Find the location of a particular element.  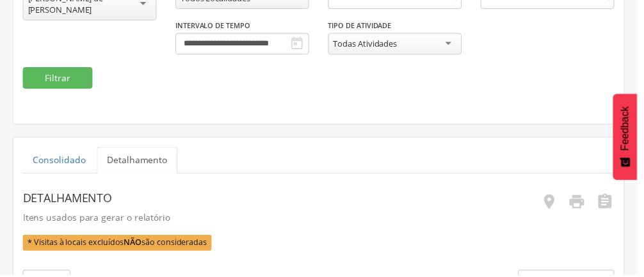

b: NÃO is located at coordinates (135, 245).